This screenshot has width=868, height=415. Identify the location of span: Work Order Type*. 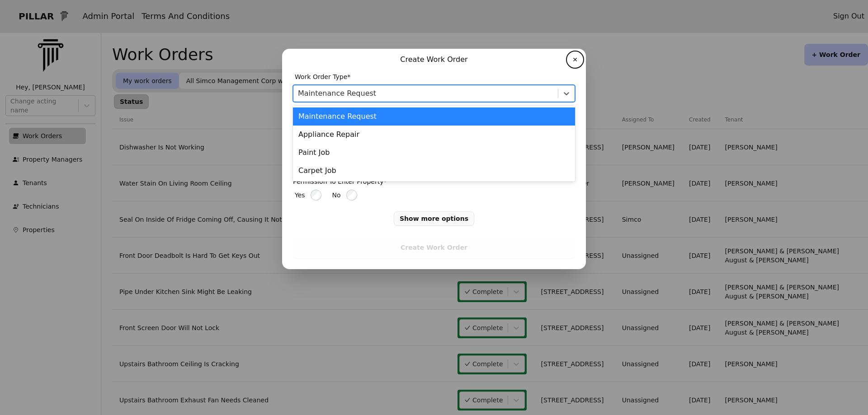
(322, 77).